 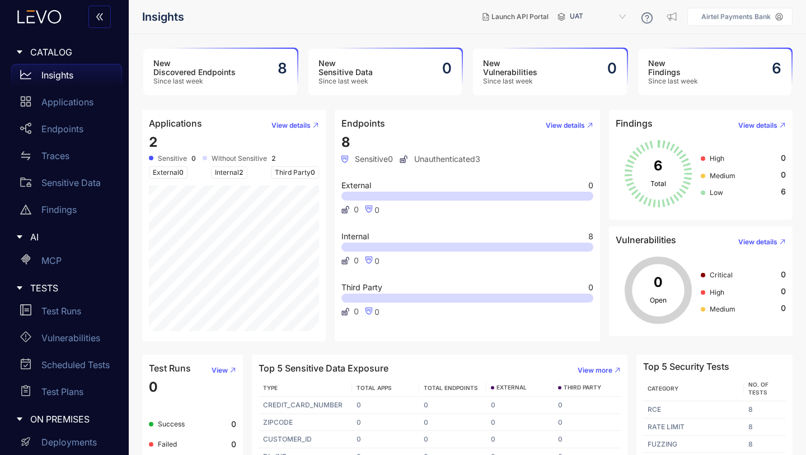 I want to click on h4: Applications, so click(x=175, y=123).